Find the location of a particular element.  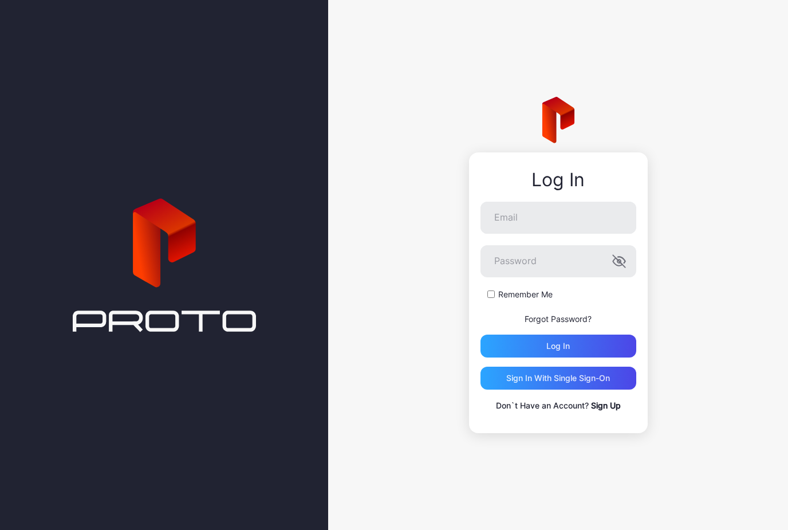

button: Password is located at coordinates (619, 261).